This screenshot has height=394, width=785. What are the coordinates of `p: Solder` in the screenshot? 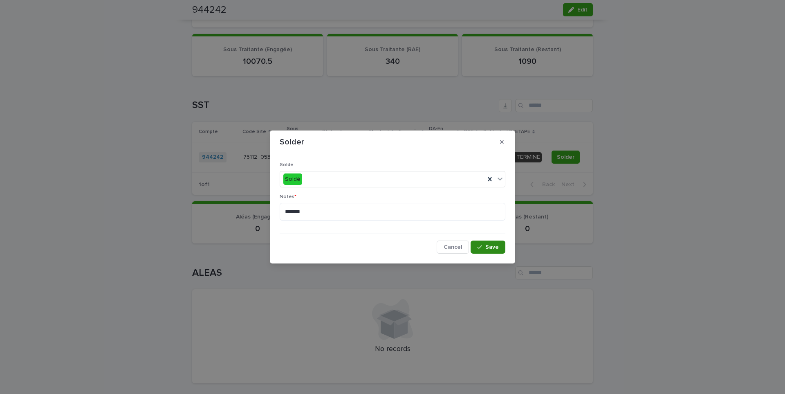 It's located at (292, 142).